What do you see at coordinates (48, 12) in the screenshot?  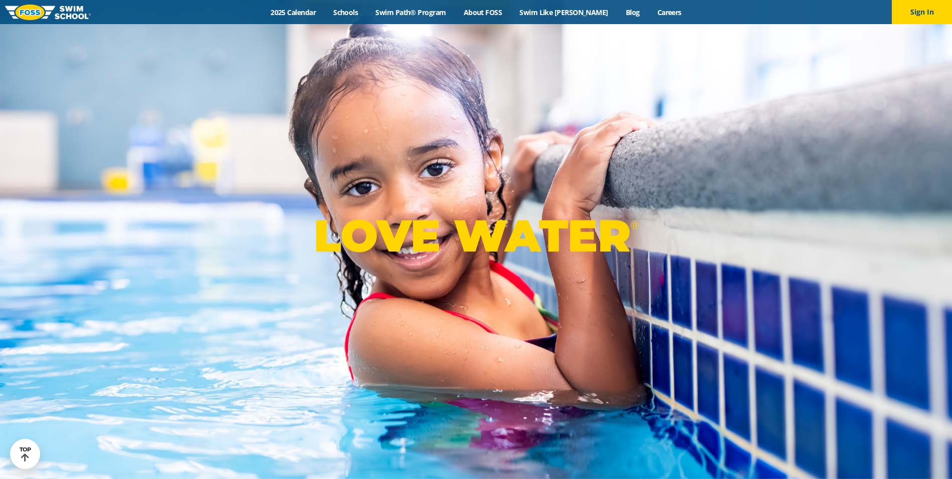 I see `img: FOSS Swim School Logo` at bounding box center [48, 12].